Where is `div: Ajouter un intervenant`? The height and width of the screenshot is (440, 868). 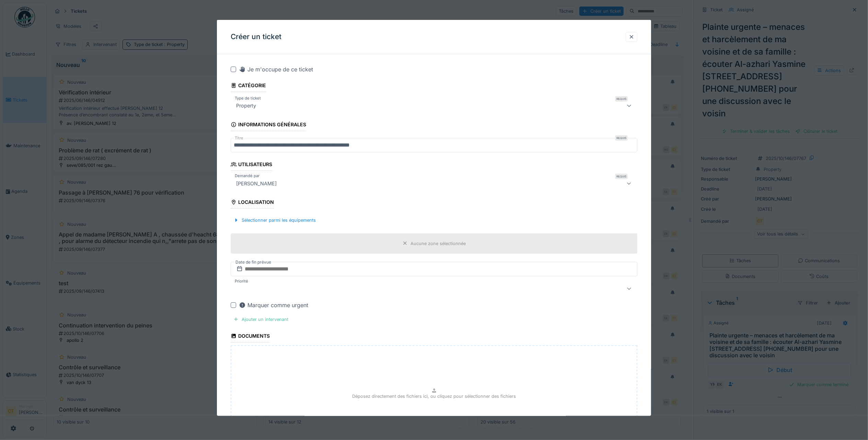
div: Ajouter un intervenant is located at coordinates (261, 319).